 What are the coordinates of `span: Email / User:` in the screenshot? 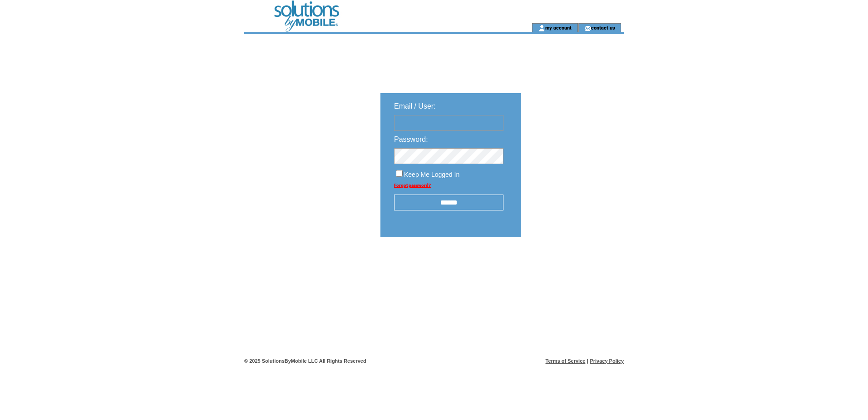 It's located at (415, 106).